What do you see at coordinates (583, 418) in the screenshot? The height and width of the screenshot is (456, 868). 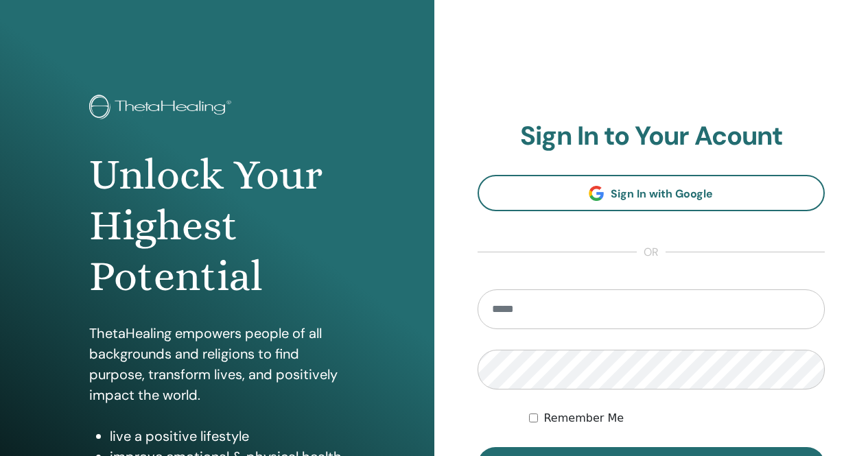 I see `label: Remember Me` at bounding box center [583, 418].